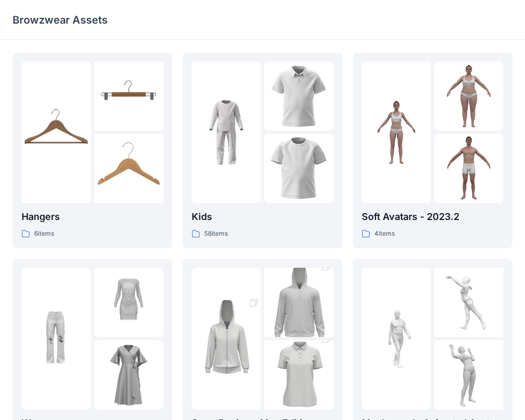 This screenshot has width=525, height=420. Describe the element at coordinates (216, 234) in the screenshot. I see `p: 58 items` at that location.